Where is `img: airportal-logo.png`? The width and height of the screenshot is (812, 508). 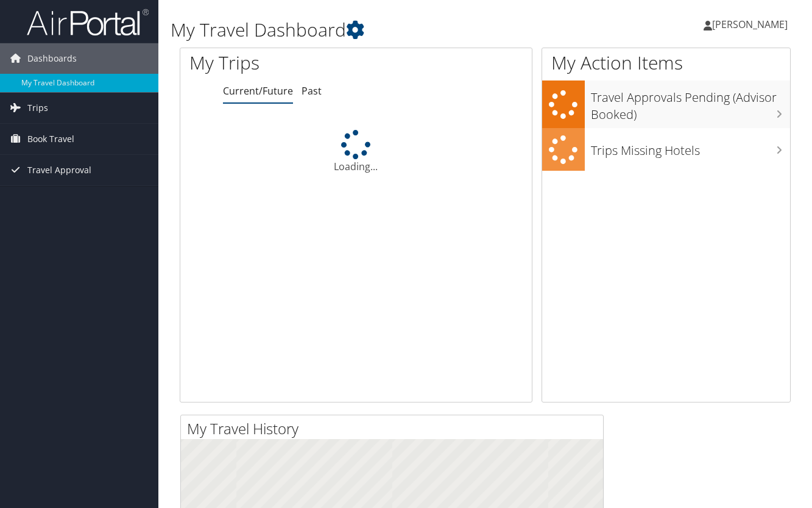 img: airportal-logo.png is located at coordinates (88, 22).